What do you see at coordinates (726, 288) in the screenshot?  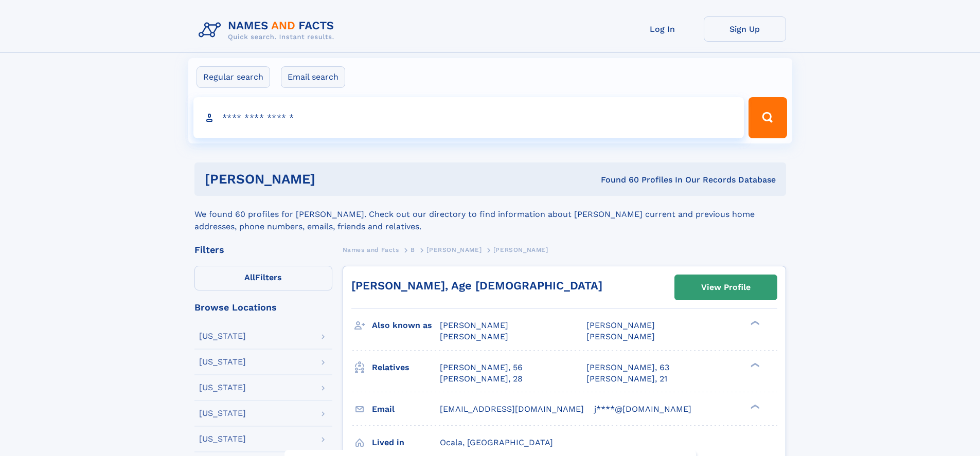 I see `div: View Profile` at bounding box center [726, 288].